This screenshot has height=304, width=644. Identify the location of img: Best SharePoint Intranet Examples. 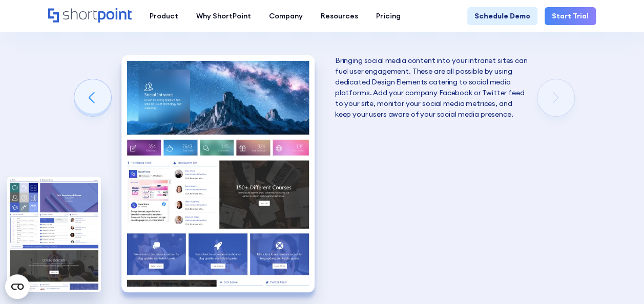
(54, 234).